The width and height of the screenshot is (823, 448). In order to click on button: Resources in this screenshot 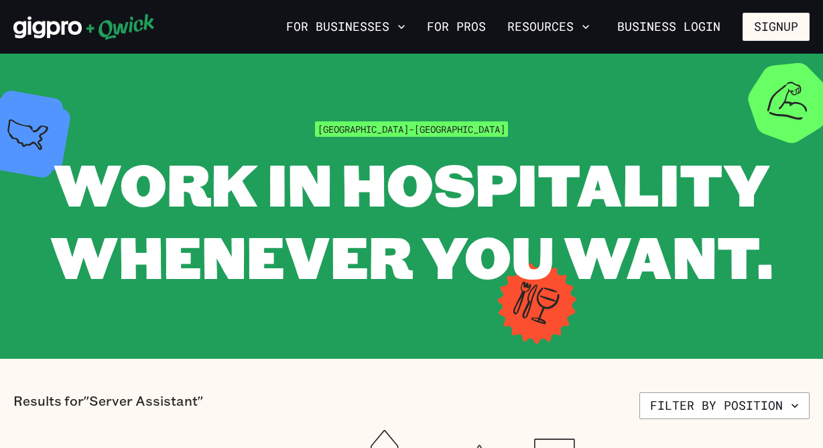, I will do `click(548, 27)`.